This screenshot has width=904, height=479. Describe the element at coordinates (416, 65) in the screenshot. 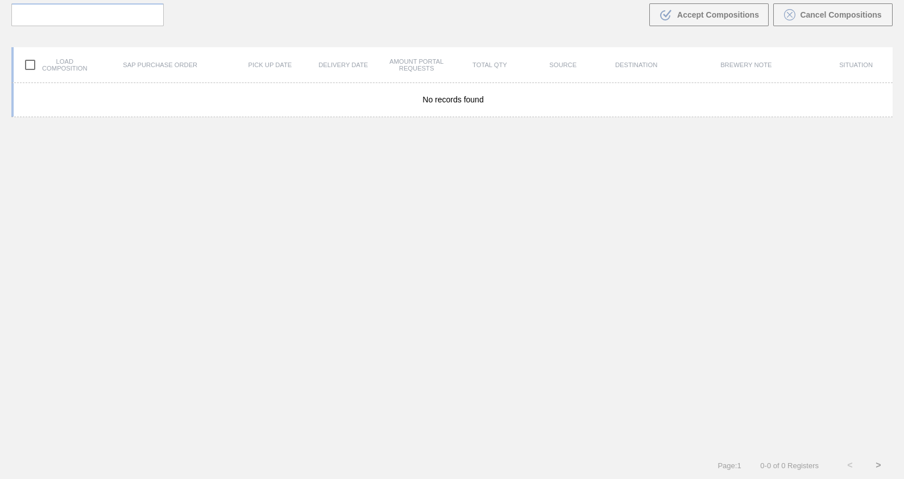

I see `div: Amount Portal Requests` at that location.